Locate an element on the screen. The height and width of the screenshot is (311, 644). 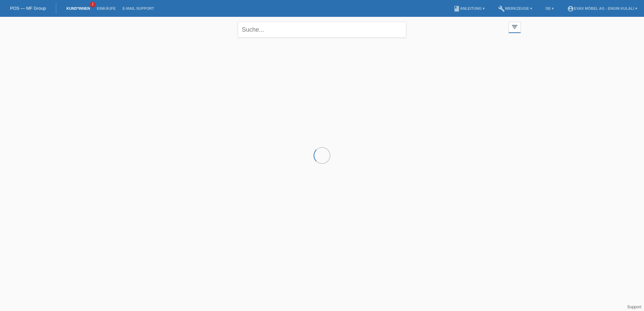
a: POS — MF Group is located at coordinates (28, 8).